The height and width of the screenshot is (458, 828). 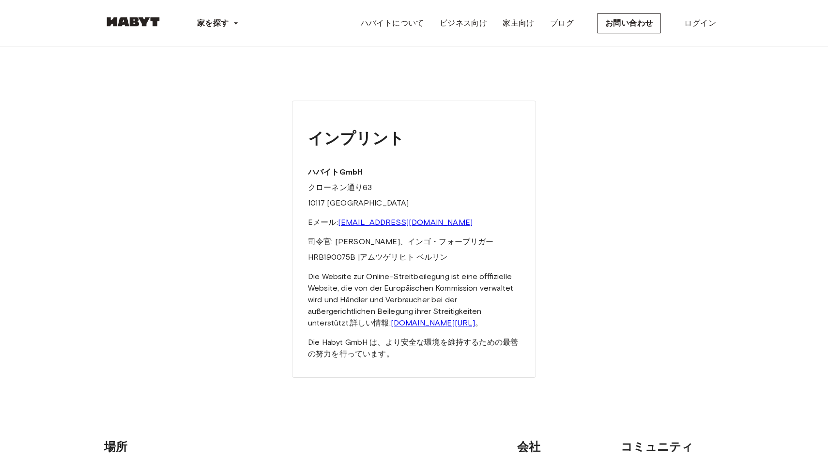 I want to click on font: ハバイトについて, so click(x=392, y=23).